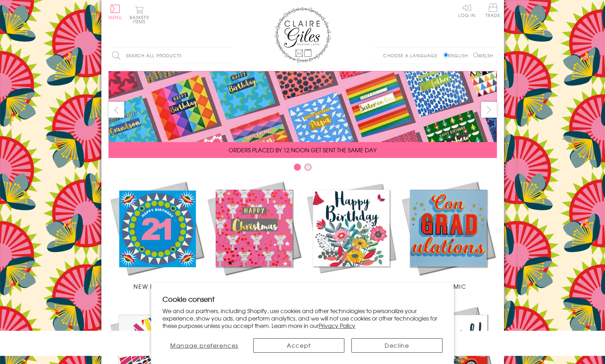  What do you see at coordinates (115, 12) in the screenshot?
I see `button: Menu` at bounding box center [115, 12].